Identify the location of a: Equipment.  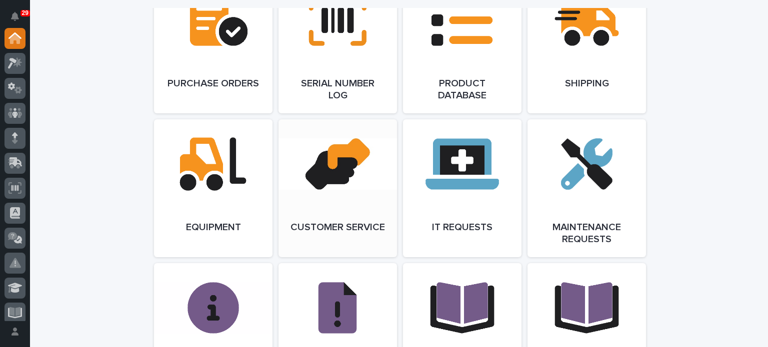
(213, 188).